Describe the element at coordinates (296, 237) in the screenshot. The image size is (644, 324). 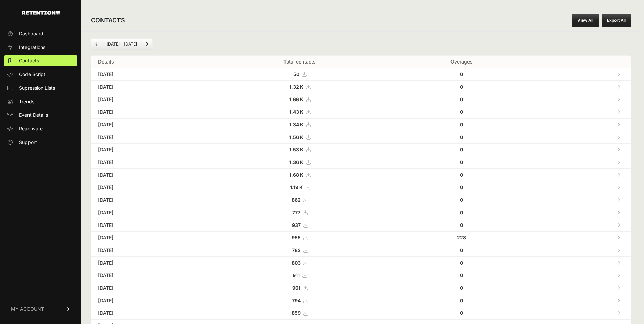
I see `strong: 955` at that location.